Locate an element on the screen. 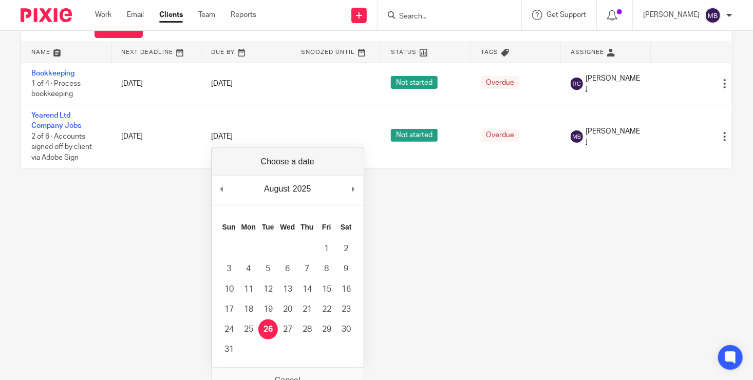 The image size is (753, 380). button: 2 is located at coordinates (346, 249).